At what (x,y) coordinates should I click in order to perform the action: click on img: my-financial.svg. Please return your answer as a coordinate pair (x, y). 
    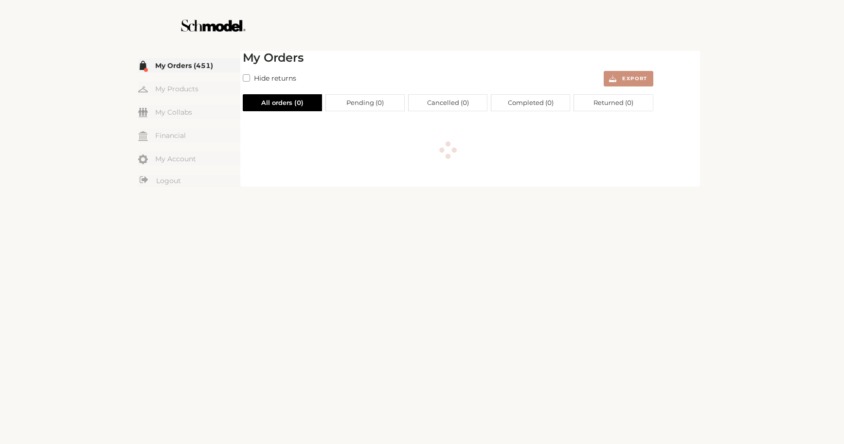
    Looking at the image, I should click on (143, 136).